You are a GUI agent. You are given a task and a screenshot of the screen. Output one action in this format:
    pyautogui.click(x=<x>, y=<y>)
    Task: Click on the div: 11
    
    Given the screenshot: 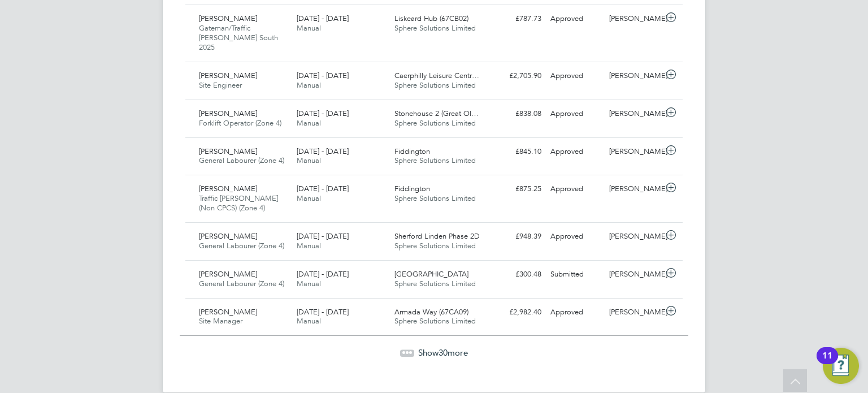 What is the action you would take?
    pyautogui.click(x=827, y=363)
    